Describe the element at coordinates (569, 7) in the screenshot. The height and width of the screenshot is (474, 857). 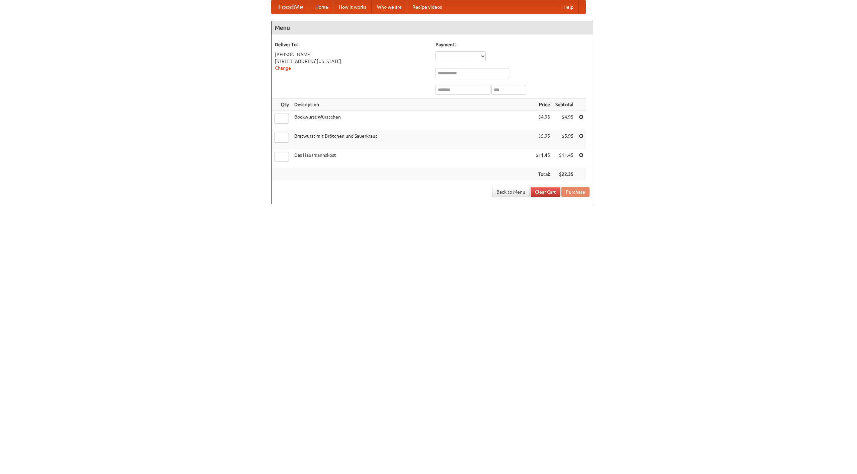
I see `a: Help` at that location.